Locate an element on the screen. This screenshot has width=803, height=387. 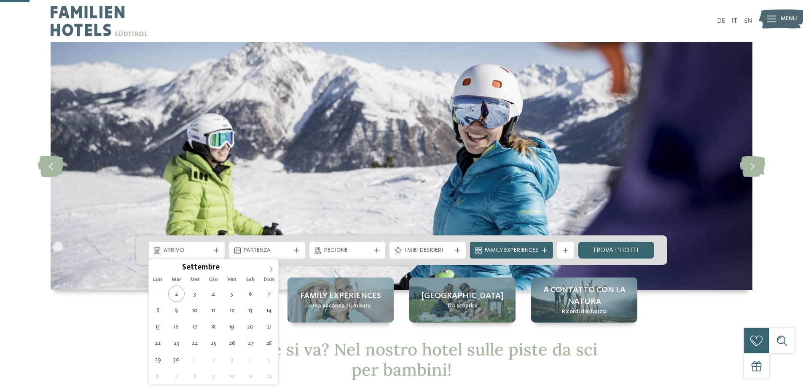
span: Settembre 24, 2025 is located at coordinates (195, 343).